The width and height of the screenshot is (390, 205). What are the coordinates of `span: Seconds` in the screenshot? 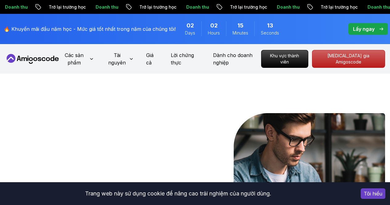 It's located at (270, 33).